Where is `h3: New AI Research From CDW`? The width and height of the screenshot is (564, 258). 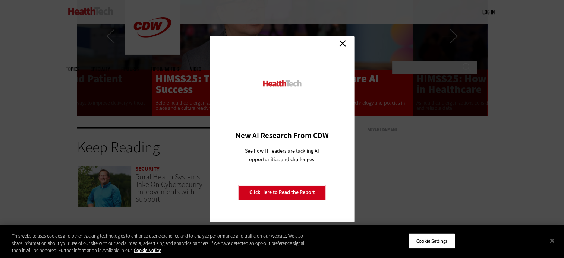
h3: New AI Research From CDW is located at coordinates (282, 136).